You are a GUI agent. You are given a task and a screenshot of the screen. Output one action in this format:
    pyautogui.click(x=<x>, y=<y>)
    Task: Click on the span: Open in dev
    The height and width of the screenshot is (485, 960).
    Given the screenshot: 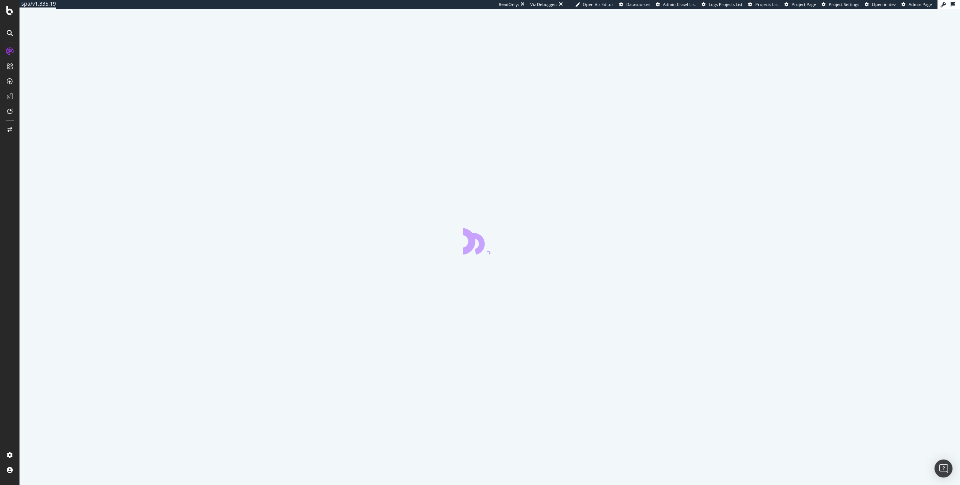 What is the action you would take?
    pyautogui.click(x=884, y=4)
    